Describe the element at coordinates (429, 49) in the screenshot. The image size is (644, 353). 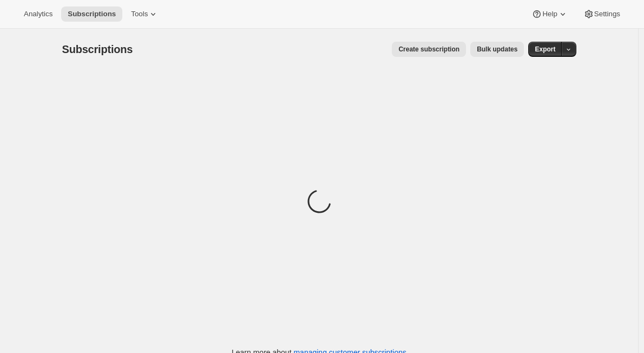
I see `button: Create subscription` at that location.